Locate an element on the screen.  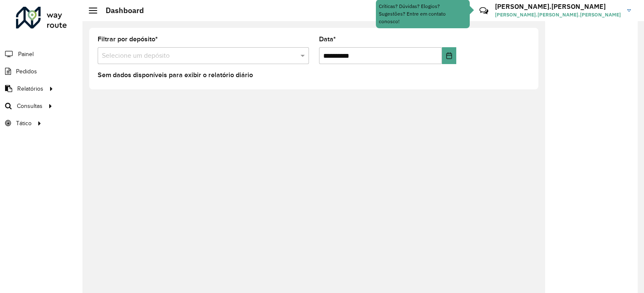
span: Consultas is located at coordinates (30, 106).